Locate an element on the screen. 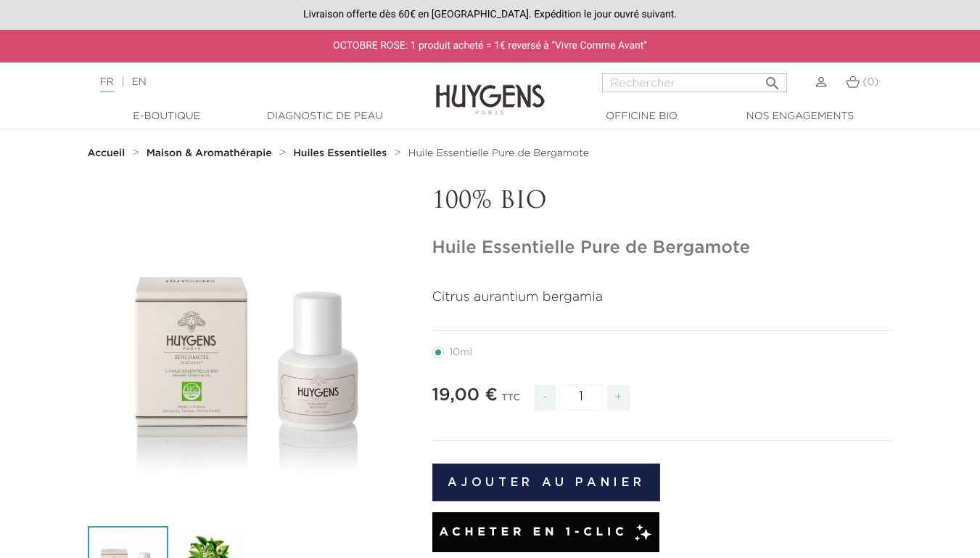 Image resolution: width=980 pixels, height=558 pixels. strong: Maison & Aromathérapie is located at coordinates (209, 153).